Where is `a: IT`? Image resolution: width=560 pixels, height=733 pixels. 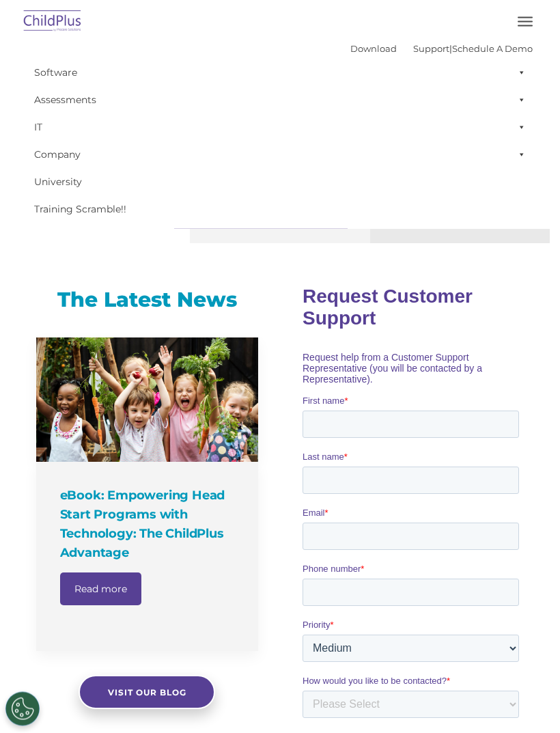 a: IT is located at coordinates (280, 127).